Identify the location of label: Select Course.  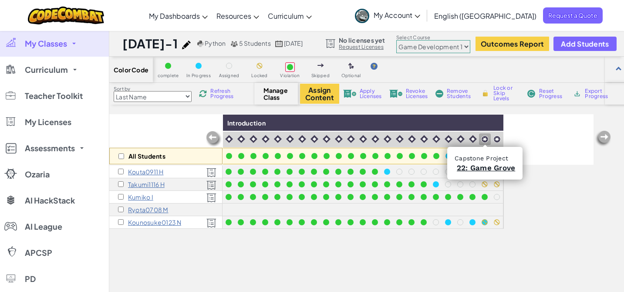
(433, 37).